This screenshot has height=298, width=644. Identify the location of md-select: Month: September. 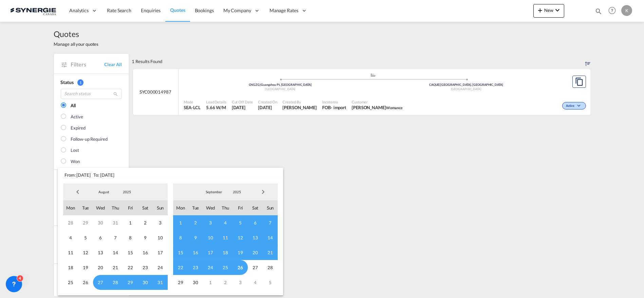
(214, 192).